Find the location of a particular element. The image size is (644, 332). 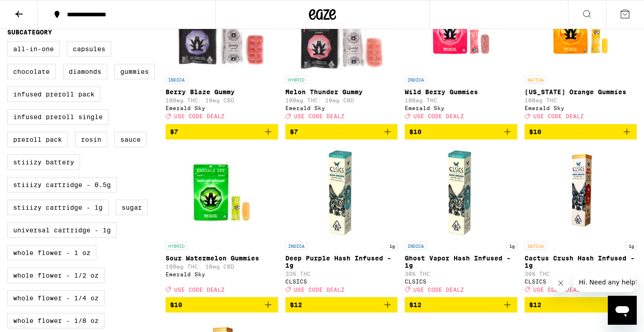

label: STIIIZY Cartridge - 1g is located at coordinates (58, 207).